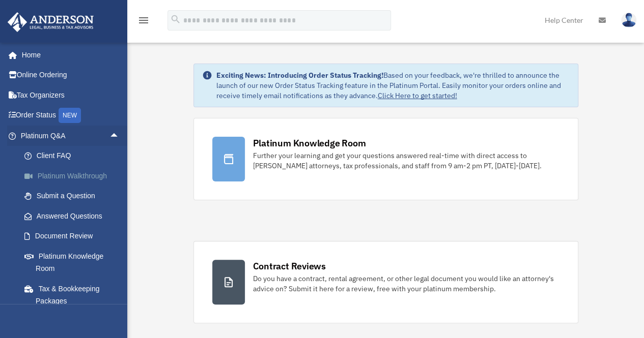 The width and height of the screenshot is (644, 338). What do you see at coordinates (75, 236) in the screenshot?
I see `a: Document Review` at bounding box center [75, 236].